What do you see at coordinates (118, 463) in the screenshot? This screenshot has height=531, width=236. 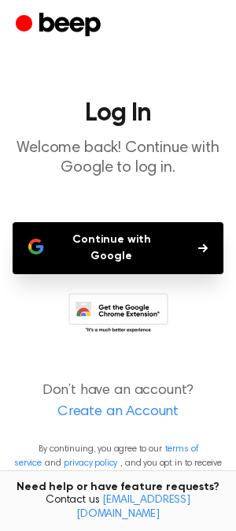 I see `p: By continuing, you agree to our and , and you opt in to receive emails from us.` at bounding box center [118, 463].